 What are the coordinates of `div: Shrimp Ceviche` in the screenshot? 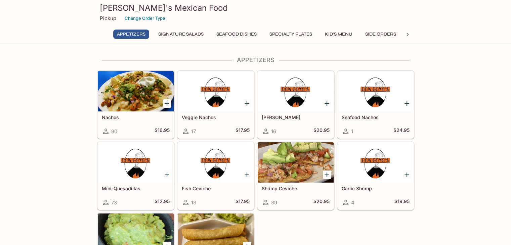 It's located at (295, 163).